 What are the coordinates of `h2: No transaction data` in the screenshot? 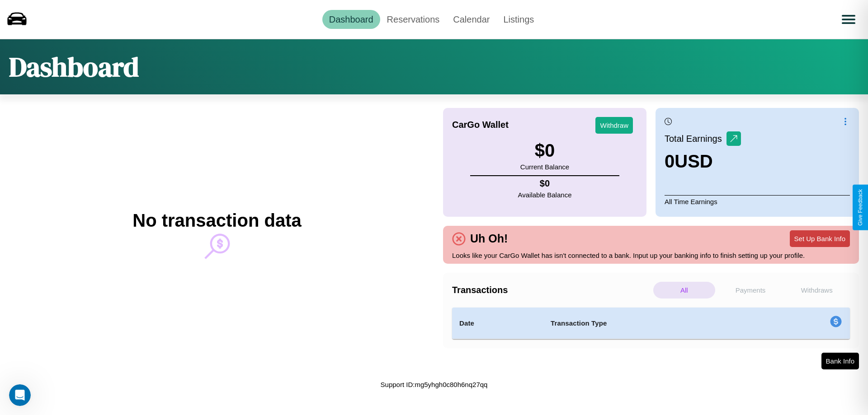 It's located at (216, 221).